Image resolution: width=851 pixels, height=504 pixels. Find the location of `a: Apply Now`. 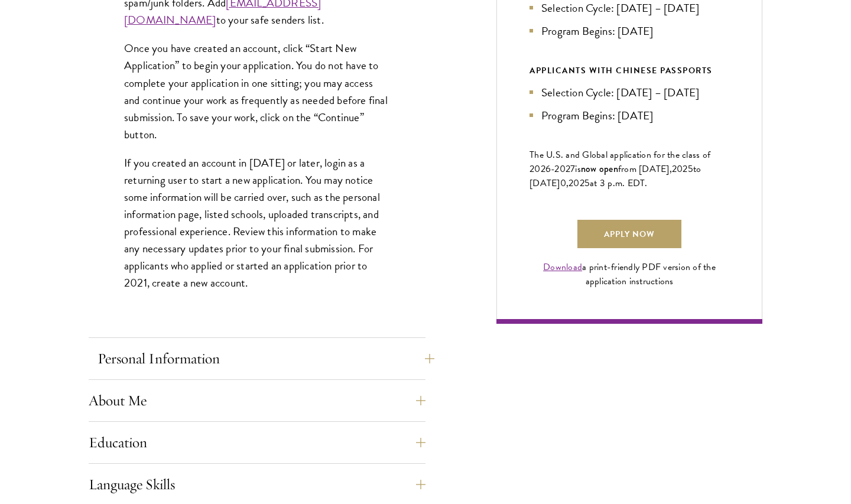

a: Apply Now is located at coordinates (629, 234).